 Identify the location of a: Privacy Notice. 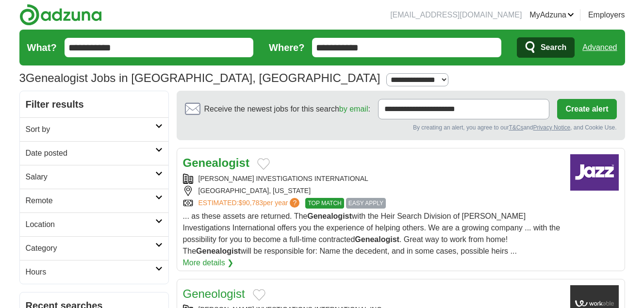
(551, 128).